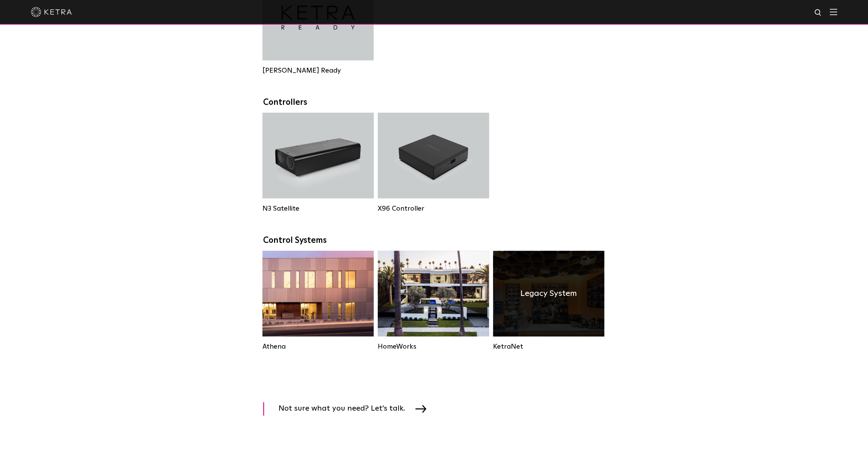  I want to click on img: ketra-logo-2019-white, so click(52, 12).